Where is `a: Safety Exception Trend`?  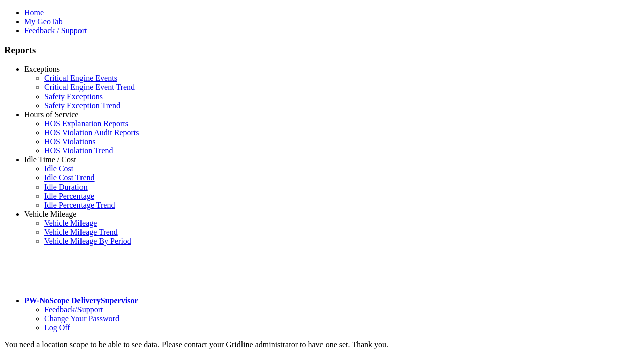
a: Safety Exception Trend is located at coordinates (82, 105).